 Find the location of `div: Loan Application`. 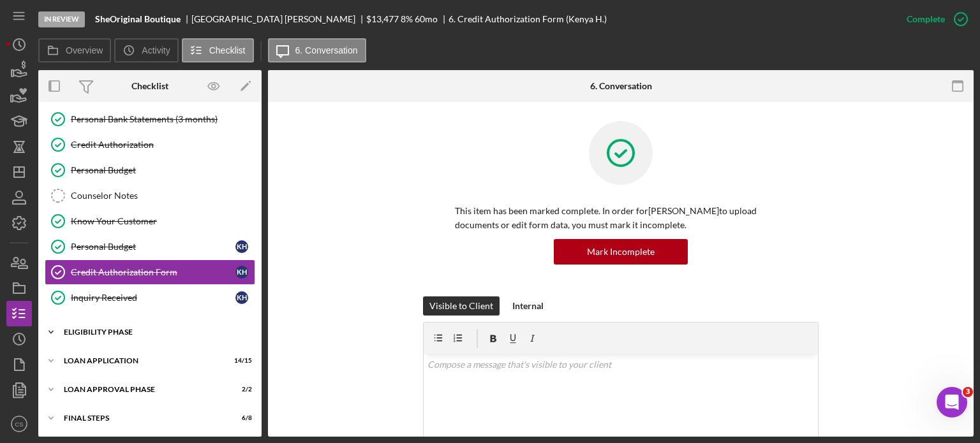

div: Loan Application is located at coordinates (142, 361).